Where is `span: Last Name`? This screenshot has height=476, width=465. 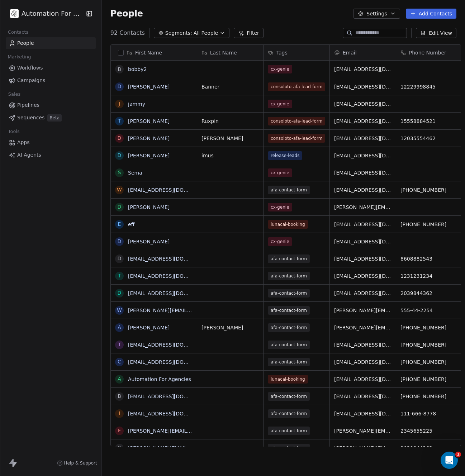
span: Last Name is located at coordinates (223, 53).